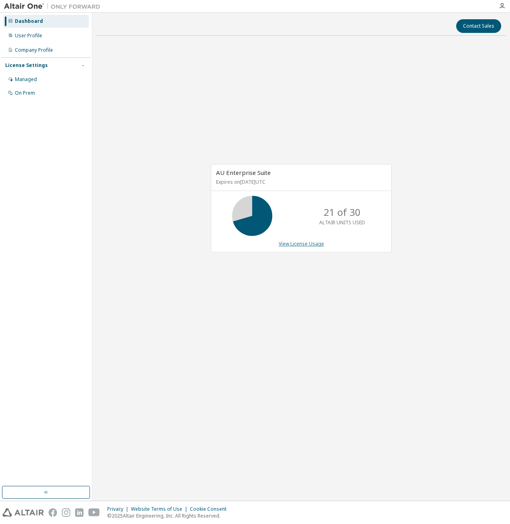  Describe the element at coordinates (29, 21) in the screenshot. I see `div: Dashboard` at that location.